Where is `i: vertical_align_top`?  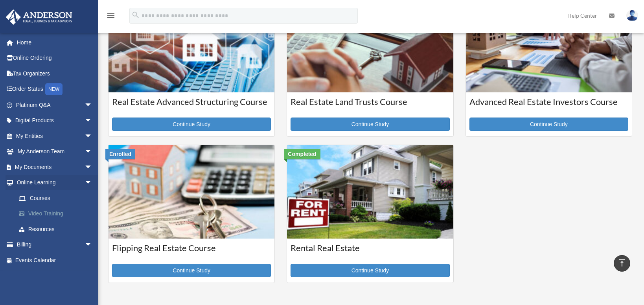 i: vertical_align_top is located at coordinates (622, 263).